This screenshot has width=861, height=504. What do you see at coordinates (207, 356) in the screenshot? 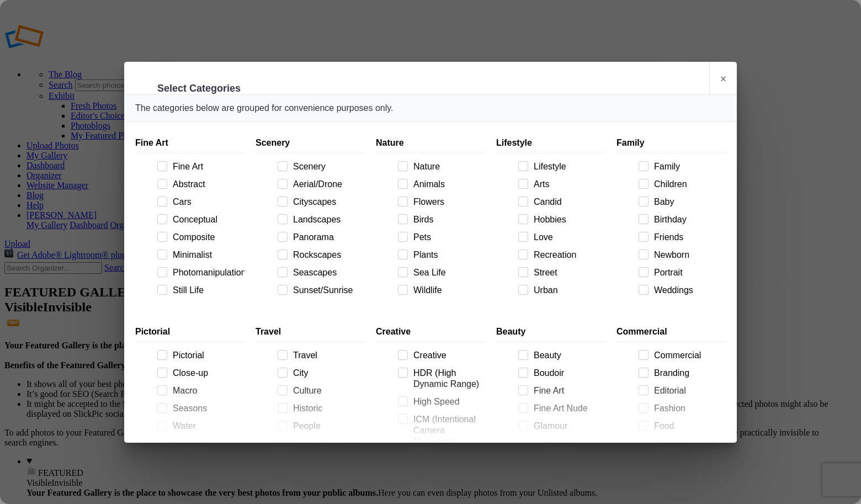
I see `span: Pictorial` at bounding box center [207, 356].